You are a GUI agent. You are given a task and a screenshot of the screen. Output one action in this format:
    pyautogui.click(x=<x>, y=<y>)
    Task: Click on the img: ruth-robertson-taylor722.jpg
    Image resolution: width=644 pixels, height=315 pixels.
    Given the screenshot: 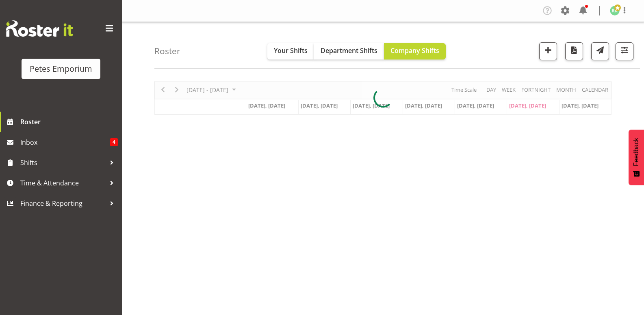 What is the action you would take?
    pyautogui.click(x=615, y=11)
    